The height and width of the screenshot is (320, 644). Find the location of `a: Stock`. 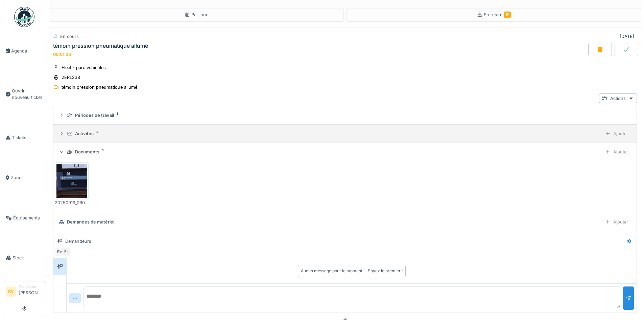

a: Stock is located at coordinates (24, 258).